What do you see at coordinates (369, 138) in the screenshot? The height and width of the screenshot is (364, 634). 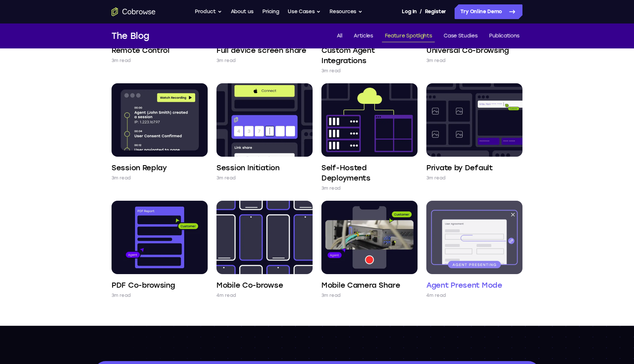 I see `a: Self-Hosted Deployments 3m read` at bounding box center [369, 138].